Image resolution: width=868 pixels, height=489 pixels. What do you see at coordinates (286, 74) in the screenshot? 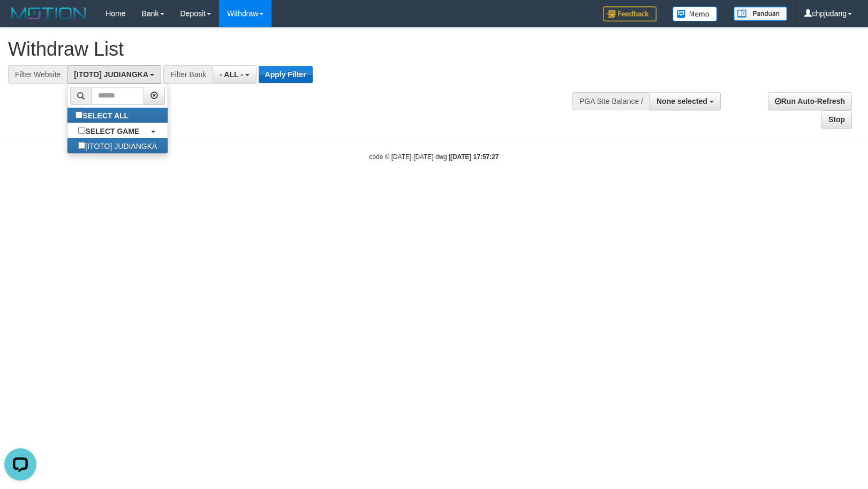
I see `button: Apply Filter` at bounding box center [286, 74].